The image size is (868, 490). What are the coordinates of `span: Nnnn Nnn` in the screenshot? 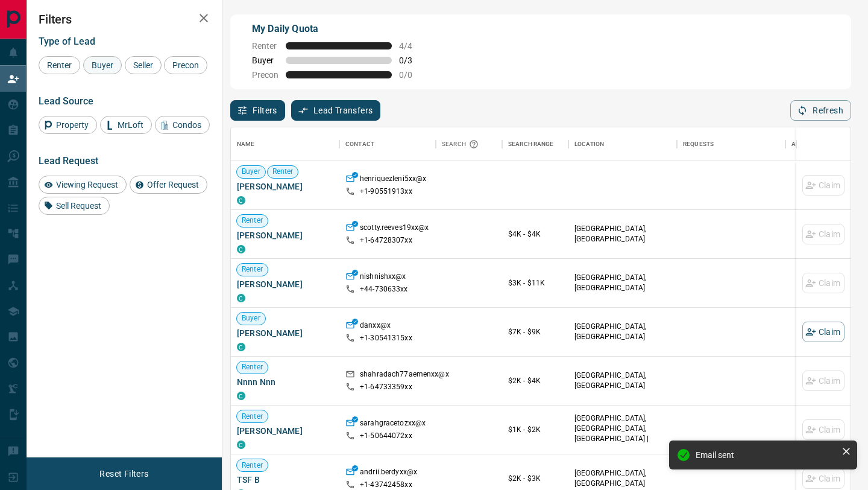 It's located at (285, 382).